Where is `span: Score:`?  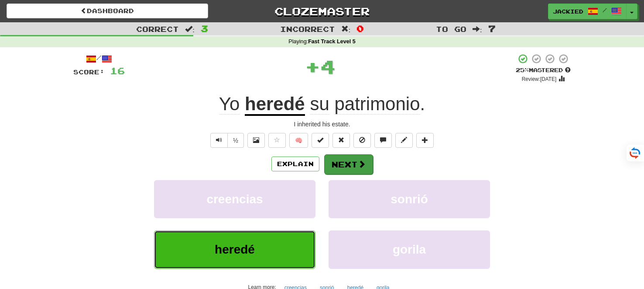
span: Score: is located at coordinates (89, 71).